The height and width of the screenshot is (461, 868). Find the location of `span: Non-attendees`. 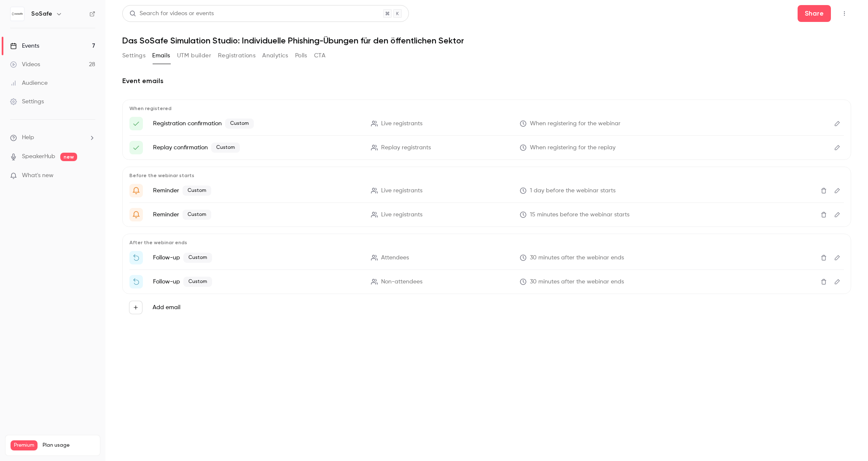

span: Non-attendees is located at coordinates (402, 282).